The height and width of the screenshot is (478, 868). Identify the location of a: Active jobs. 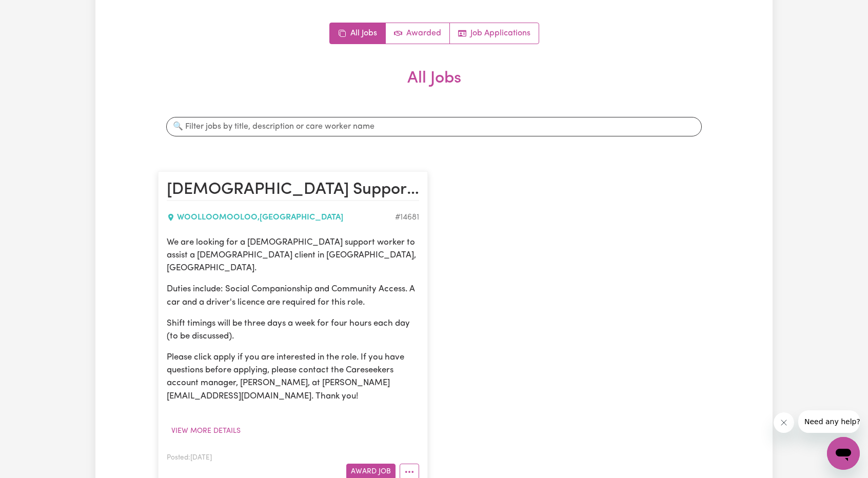
(417, 33).